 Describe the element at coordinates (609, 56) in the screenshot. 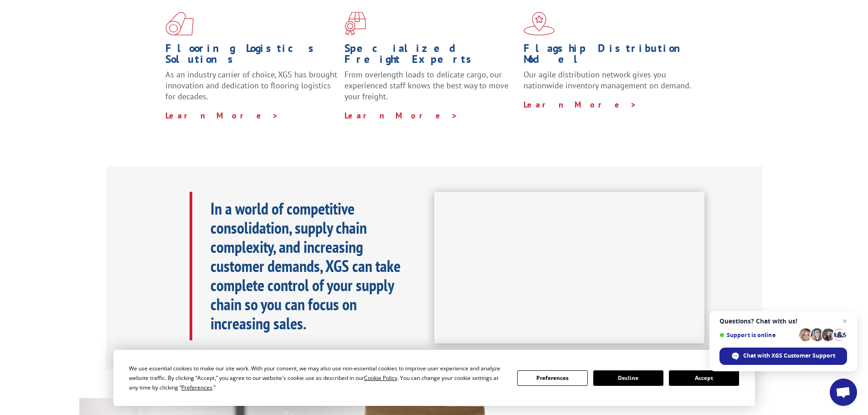

I see `h1: Flagship Distribution Model` at that location.